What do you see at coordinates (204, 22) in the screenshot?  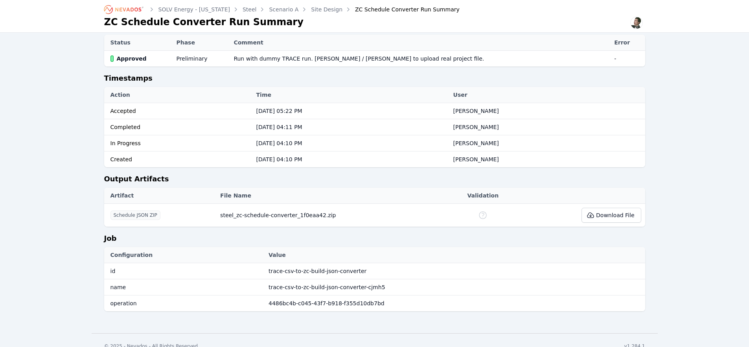 I see `h1: ZC Schedule Converter Run Summary` at bounding box center [204, 22].